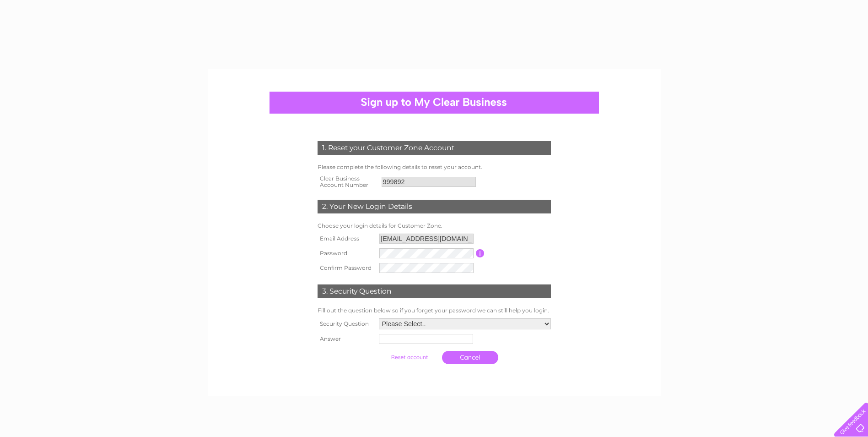  Describe the element at coordinates (470, 357) in the screenshot. I see `a: Cancel` at that location.